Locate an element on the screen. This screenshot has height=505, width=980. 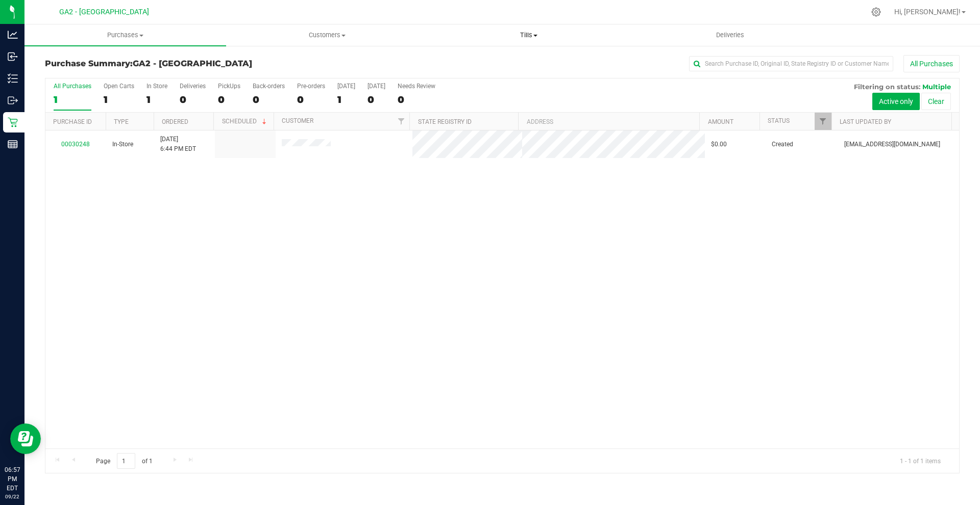
div: Pre-orders is located at coordinates (311, 86).